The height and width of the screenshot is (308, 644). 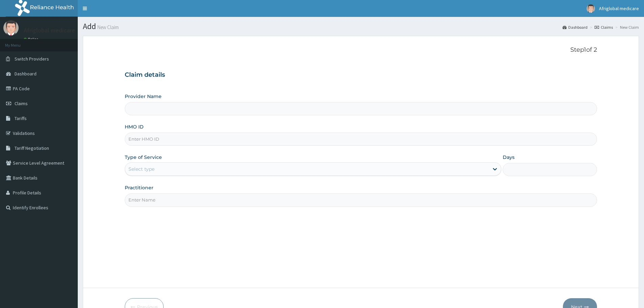 I want to click on a: Claims, so click(x=604, y=27).